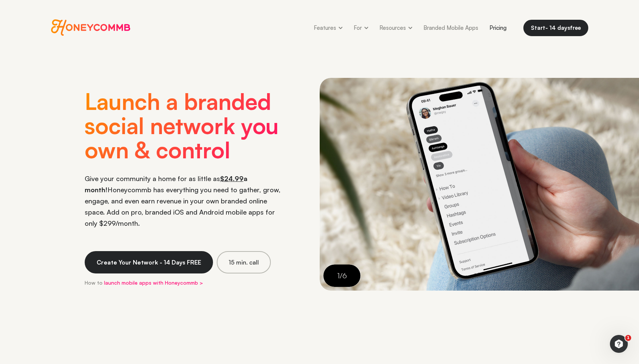  What do you see at coordinates (149, 262) in the screenshot?
I see `a: Create Your Network - 14 Days FREE` at bounding box center [149, 262].